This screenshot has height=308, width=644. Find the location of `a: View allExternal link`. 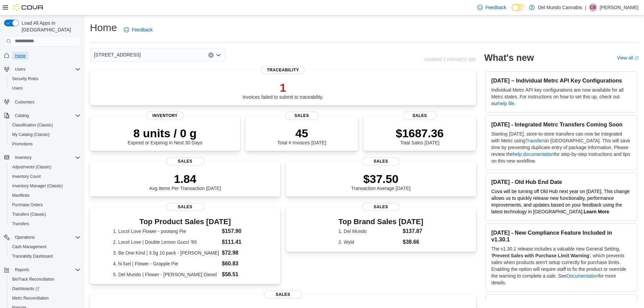

a: View allExternal link is located at coordinates (628, 58).